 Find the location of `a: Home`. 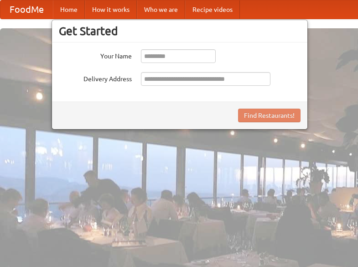

a: Home is located at coordinates (69, 10).